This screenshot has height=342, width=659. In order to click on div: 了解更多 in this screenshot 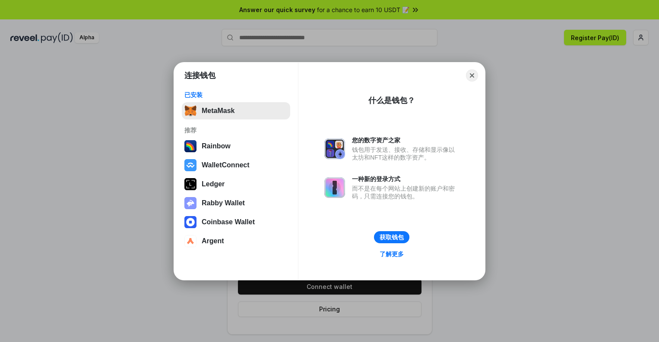, I will do `click(392, 254)`.